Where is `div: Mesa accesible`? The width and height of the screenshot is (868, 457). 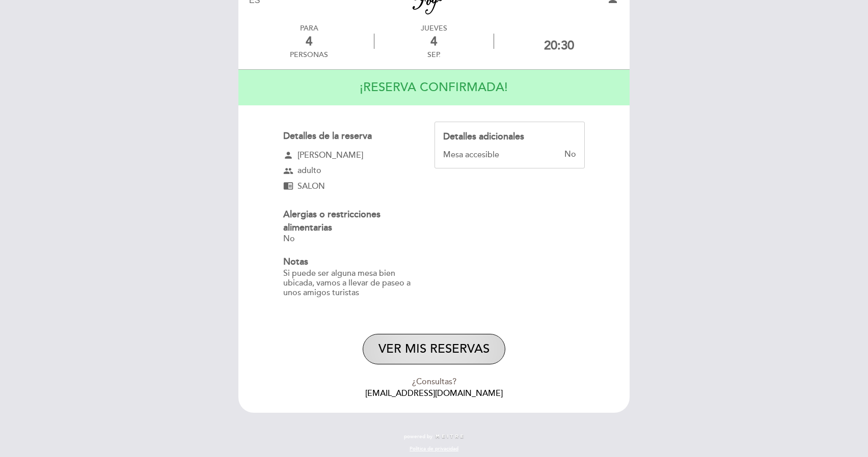 div: Mesa accesible is located at coordinates (471, 155).